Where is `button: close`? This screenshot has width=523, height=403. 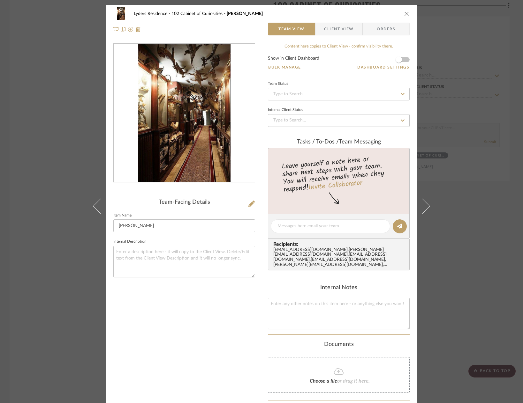 button: close is located at coordinates (407, 14).